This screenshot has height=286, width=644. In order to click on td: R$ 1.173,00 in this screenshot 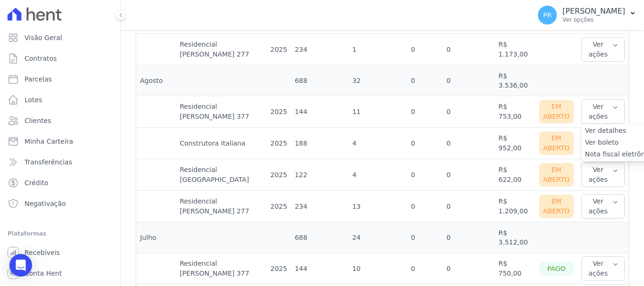, I will do `click(515, 49)`.